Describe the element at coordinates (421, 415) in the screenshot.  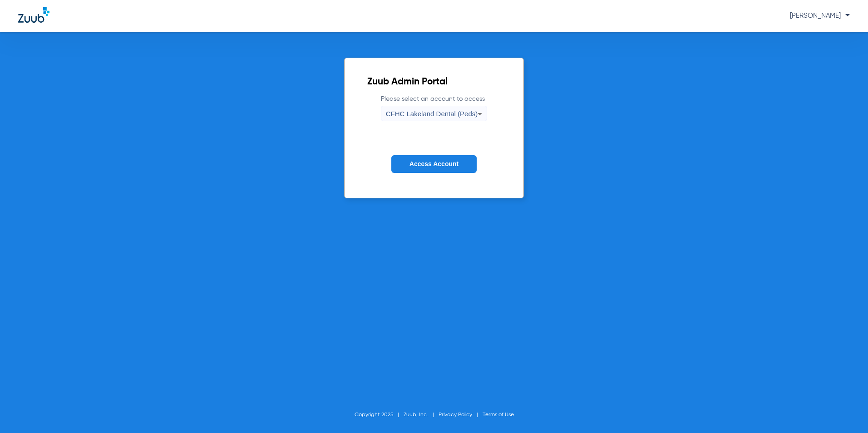
I see `li: Zuub, Inc.` at that location.